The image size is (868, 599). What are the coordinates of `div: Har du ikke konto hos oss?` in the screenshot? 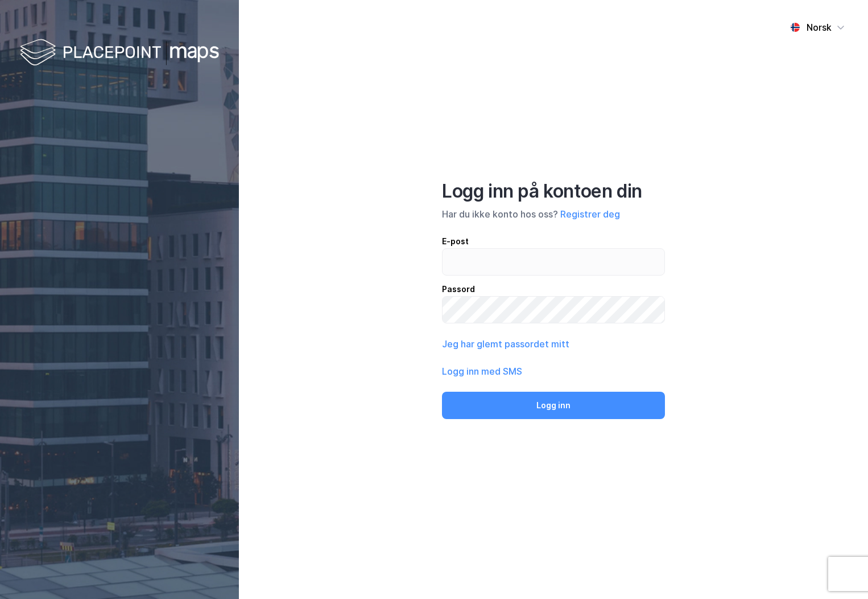 It's located at (553, 214).